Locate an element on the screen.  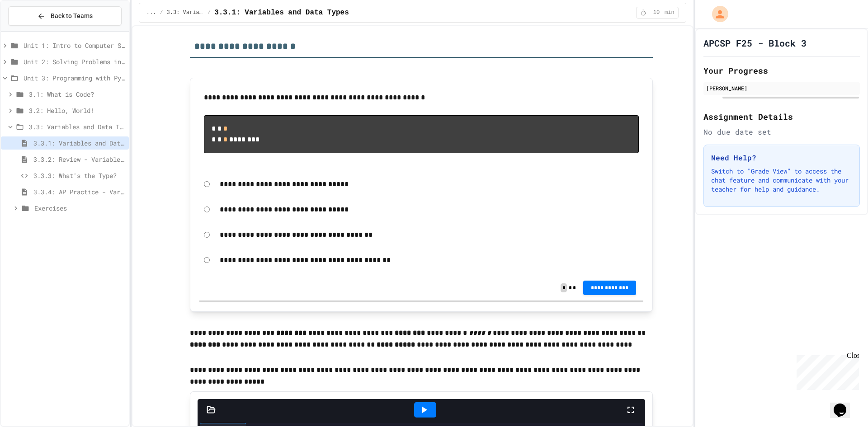
span: 3.1: What is Code? is located at coordinates (77, 94).